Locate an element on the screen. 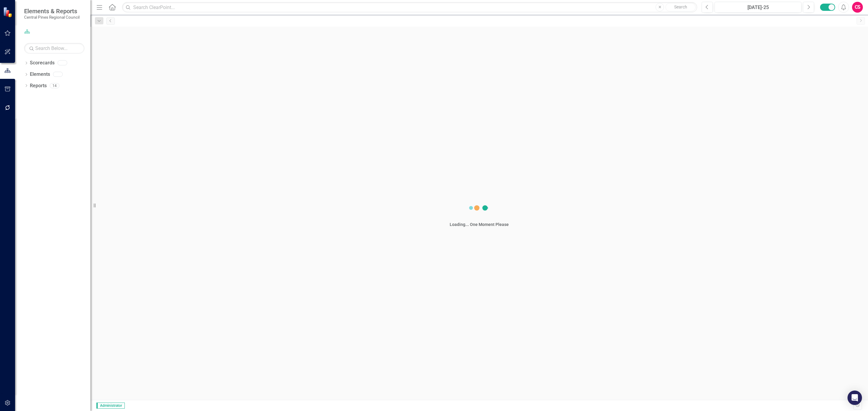 This screenshot has width=868, height=411. input: Search Below... is located at coordinates (54, 48).